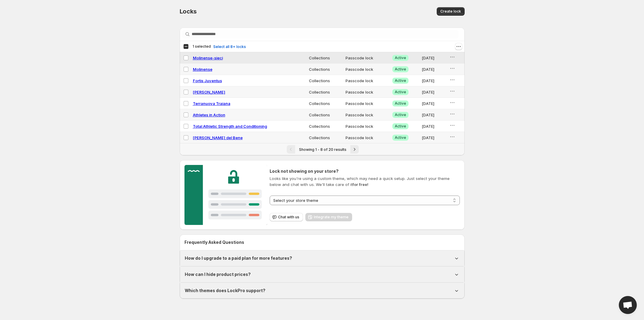 Image resolution: width=644 pixels, height=320 pixels. I want to click on button: Next, so click(355, 149).